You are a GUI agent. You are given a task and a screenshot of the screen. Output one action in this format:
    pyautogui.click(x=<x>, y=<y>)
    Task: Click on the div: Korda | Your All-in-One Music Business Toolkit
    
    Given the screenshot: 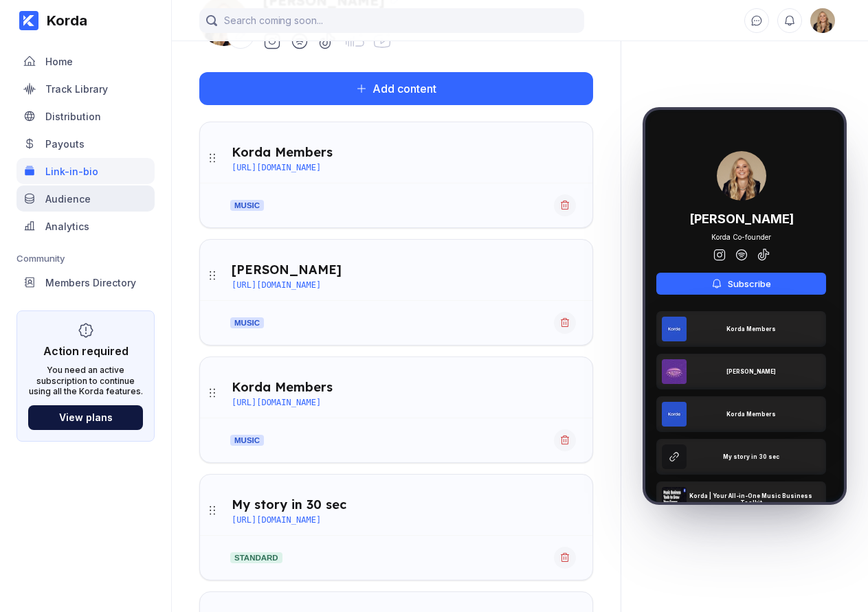 What is the action you would take?
    pyautogui.click(x=751, y=500)
    